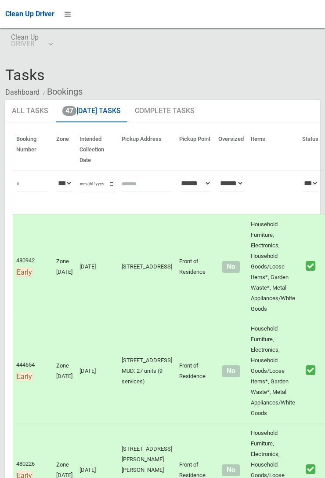 The height and width of the screenshot is (478, 325). What do you see at coordinates (30, 111) in the screenshot?
I see `a: All Tasks` at bounding box center [30, 111].